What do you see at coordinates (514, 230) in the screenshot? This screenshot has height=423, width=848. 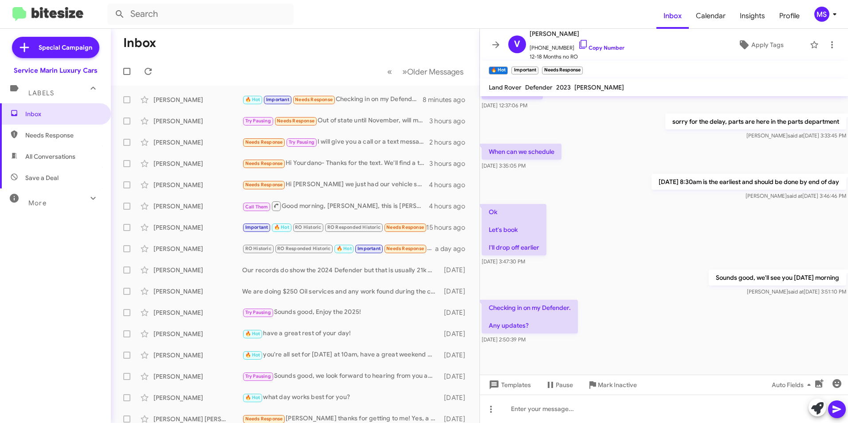 I see `p: Ok Let's book I'll drop off earlier` at bounding box center [514, 230].